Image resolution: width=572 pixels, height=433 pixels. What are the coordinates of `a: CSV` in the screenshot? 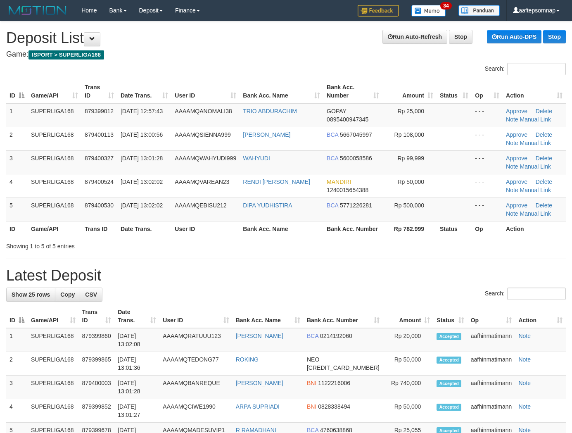 It's located at (91, 295).